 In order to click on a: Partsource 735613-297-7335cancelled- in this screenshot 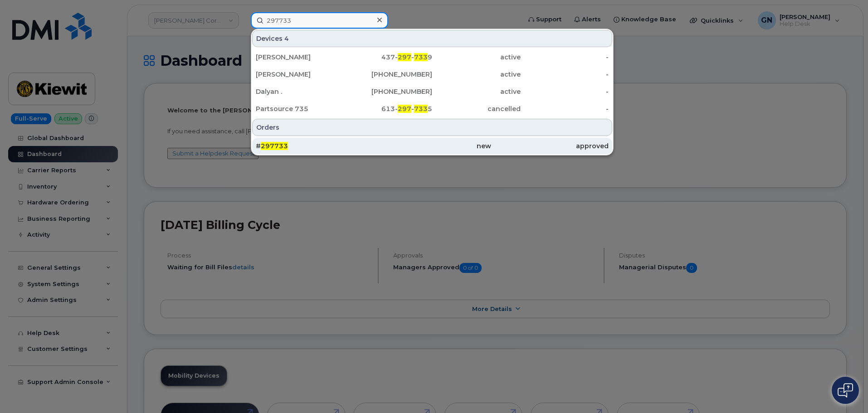, I will do `click(432, 108)`.